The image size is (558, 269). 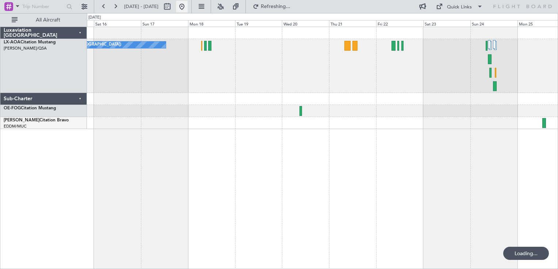 I want to click on button: Quick Links, so click(x=459, y=7).